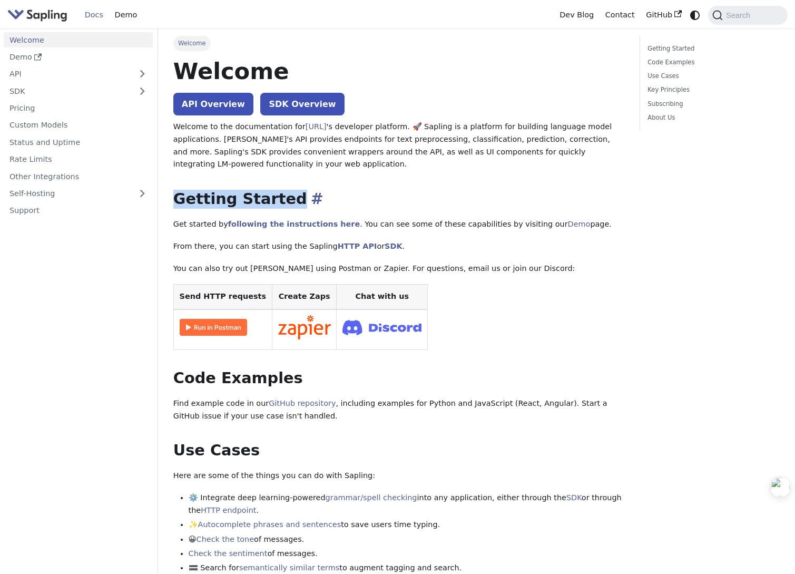  What do you see at coordinates (294, 224) in the screenshot?
I see `a: following the instructions here` at bounding box center [294, 224].